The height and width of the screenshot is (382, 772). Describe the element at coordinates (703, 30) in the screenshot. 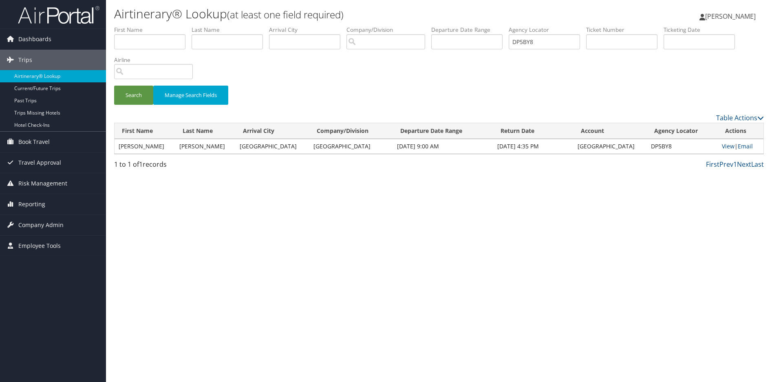

I see `label: Ticketing Date` at that location.